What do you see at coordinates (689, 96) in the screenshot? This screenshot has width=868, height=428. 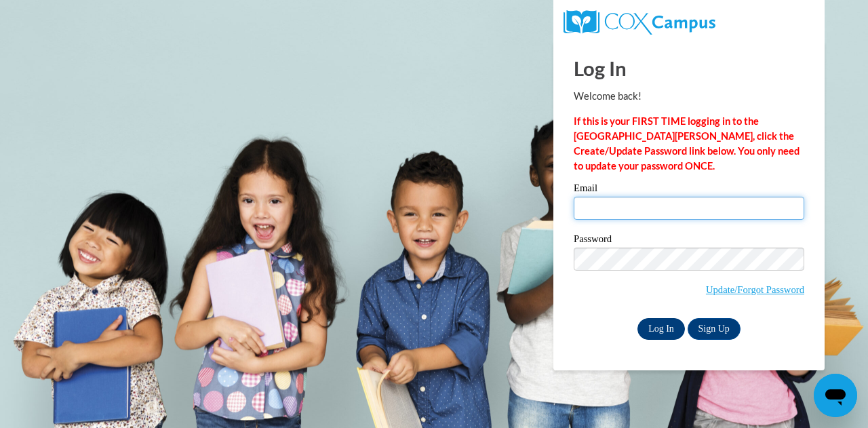 I see `p: Welcome back!` at bounding box center [689, 96].